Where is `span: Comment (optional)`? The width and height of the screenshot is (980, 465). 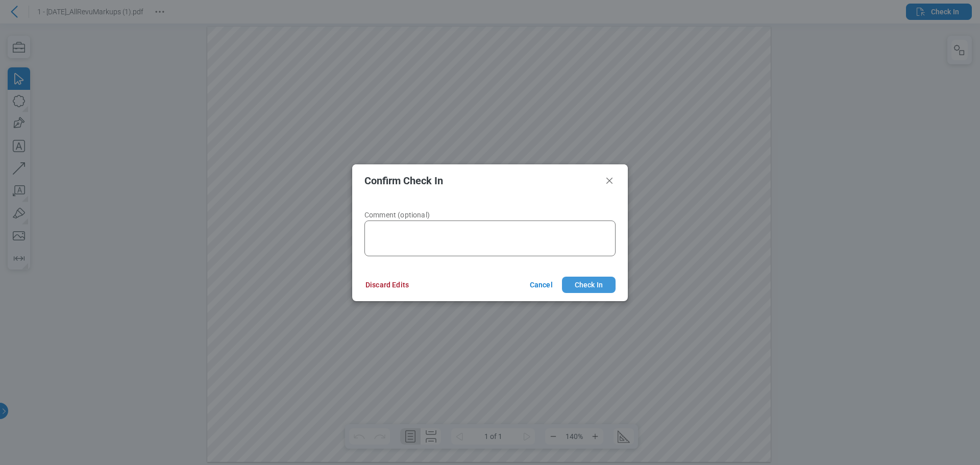
span: Comment (optional) is located at coordinates (397, 215).